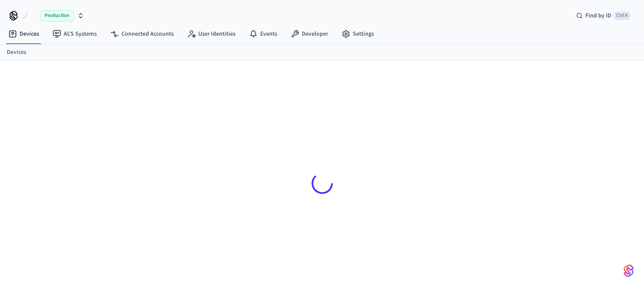 The height and width of the screenshot is (286, 644). Describe the element at coordinates (603, 16) in the screenshot. I see `div: Find by IDCtrl K` at that location.